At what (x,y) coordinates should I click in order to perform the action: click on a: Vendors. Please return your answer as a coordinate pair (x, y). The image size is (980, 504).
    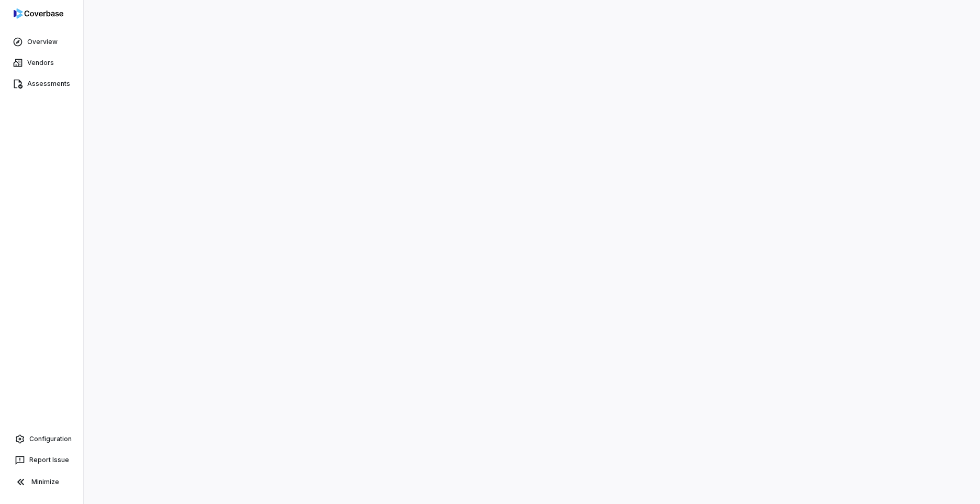
    Looking at the image, I should click on (41, 63).